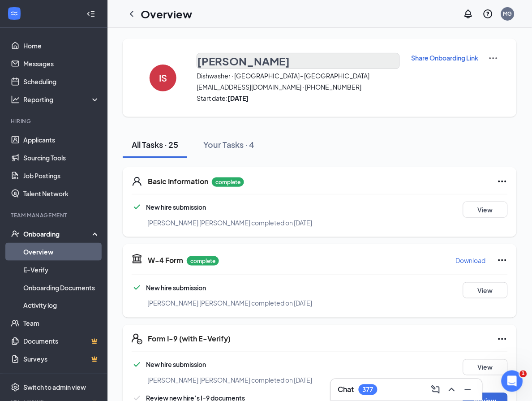  What do you see at coordinates (229, 144) in the screenshot?
I see `div: Your Tasks · 4` at bounding box center [229, 144].